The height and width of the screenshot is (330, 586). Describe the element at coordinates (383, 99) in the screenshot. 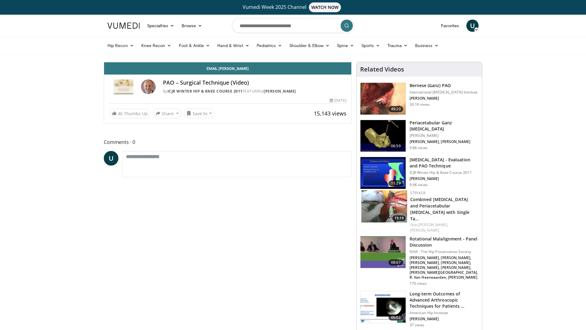

I see `img: Clohisy_PAO_1.png.150x105_q85_crop-smart_upscale.jpg` at that location.